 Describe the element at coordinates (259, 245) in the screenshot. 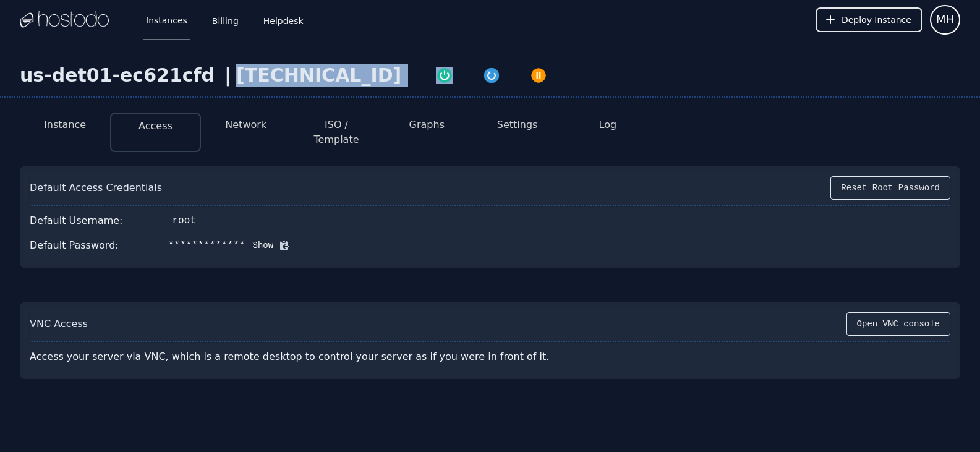

I see `button: Show` at that location.